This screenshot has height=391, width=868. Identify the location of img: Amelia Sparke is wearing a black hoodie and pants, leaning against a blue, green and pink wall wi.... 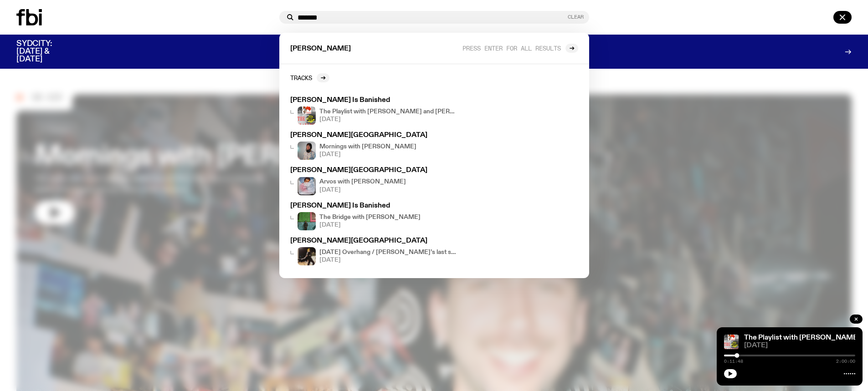
(306, 221).